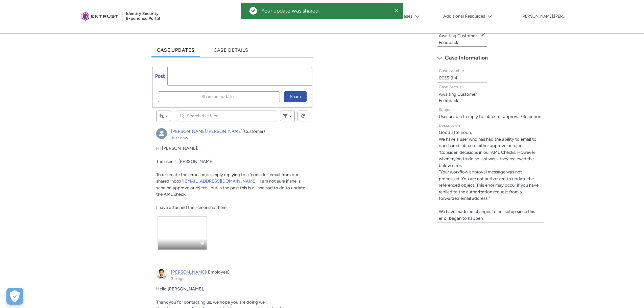 The image size is (644, 308). What do you see at coordinates (182, 233) in the screenshot?
I see `a: View file 1759222675096` at bounding box center [182, 233].